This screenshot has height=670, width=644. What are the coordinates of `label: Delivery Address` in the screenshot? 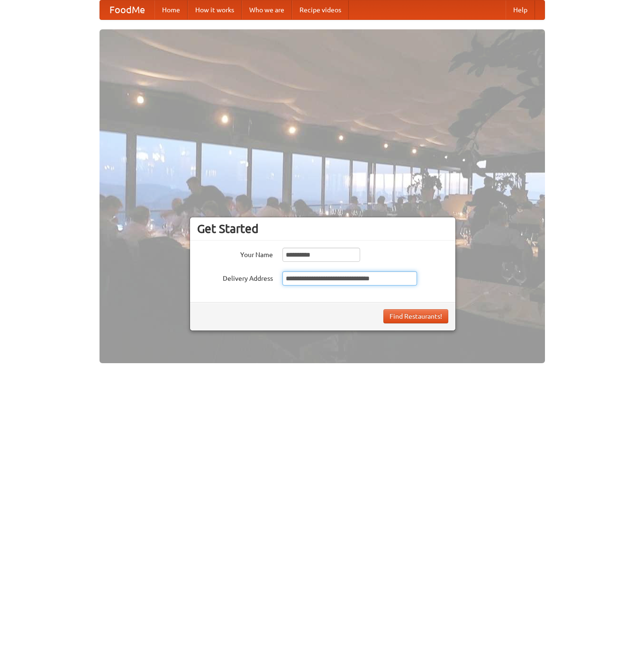 It's located at (235, 278).